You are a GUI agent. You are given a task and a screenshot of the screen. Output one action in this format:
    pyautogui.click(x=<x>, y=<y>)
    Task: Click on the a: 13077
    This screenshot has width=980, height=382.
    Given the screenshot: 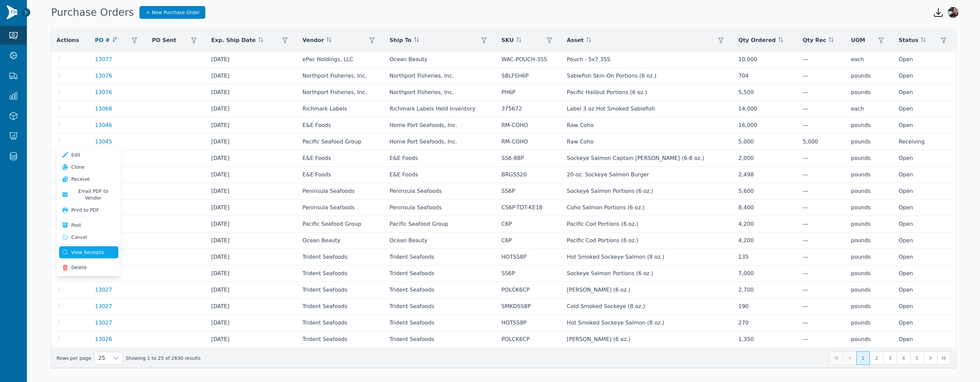 What is the action you would take?
    pyautogui.click(x=104, y=60)
    